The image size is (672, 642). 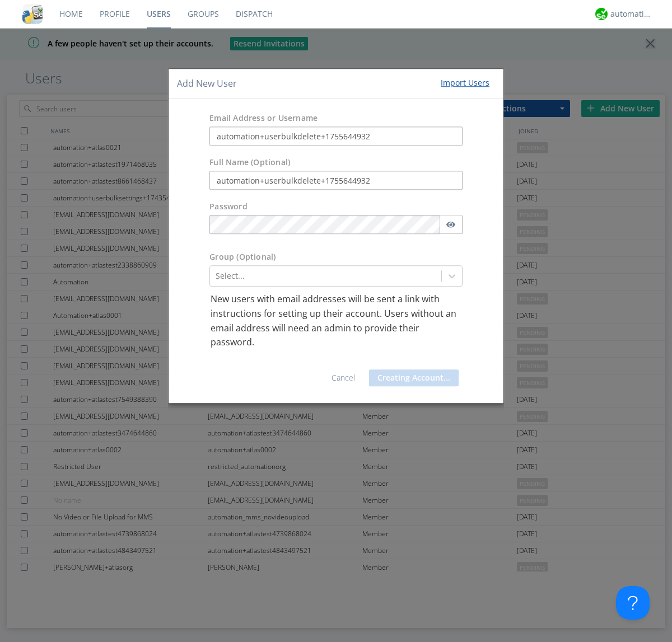 I want to click on img: cddb5a64eb264b2086981ab96f4c1ba7, so click(x=32, y=14).